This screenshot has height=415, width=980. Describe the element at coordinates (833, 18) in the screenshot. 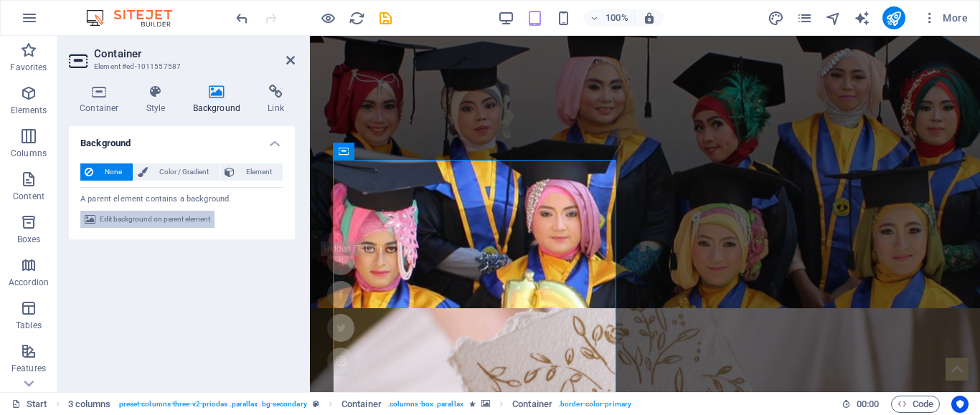

I see `i: Navigator` at that location.